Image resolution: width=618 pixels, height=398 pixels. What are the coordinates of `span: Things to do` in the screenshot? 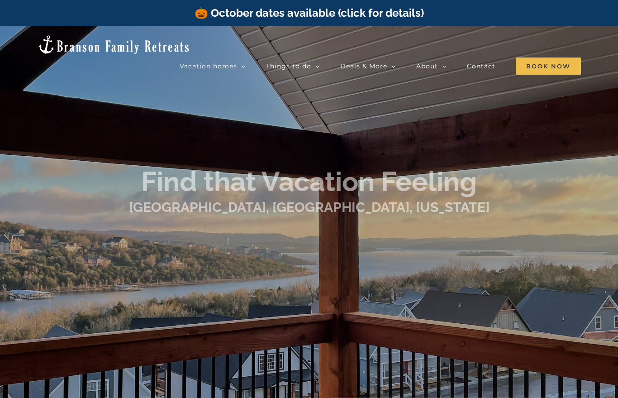 It's located at (289, 66).